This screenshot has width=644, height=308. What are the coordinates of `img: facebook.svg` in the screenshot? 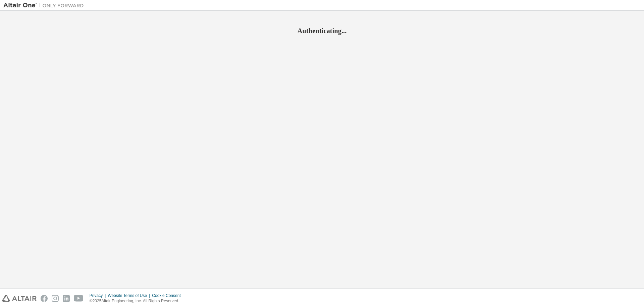 It's located at (44, 298).